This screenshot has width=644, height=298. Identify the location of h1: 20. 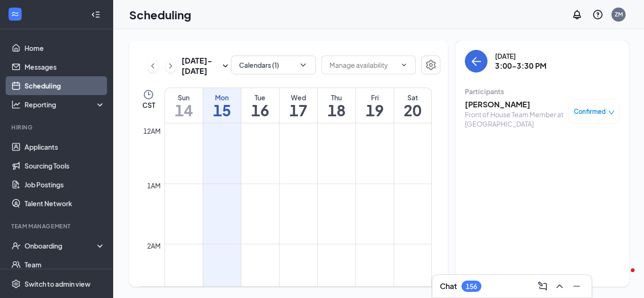
(413, 110).